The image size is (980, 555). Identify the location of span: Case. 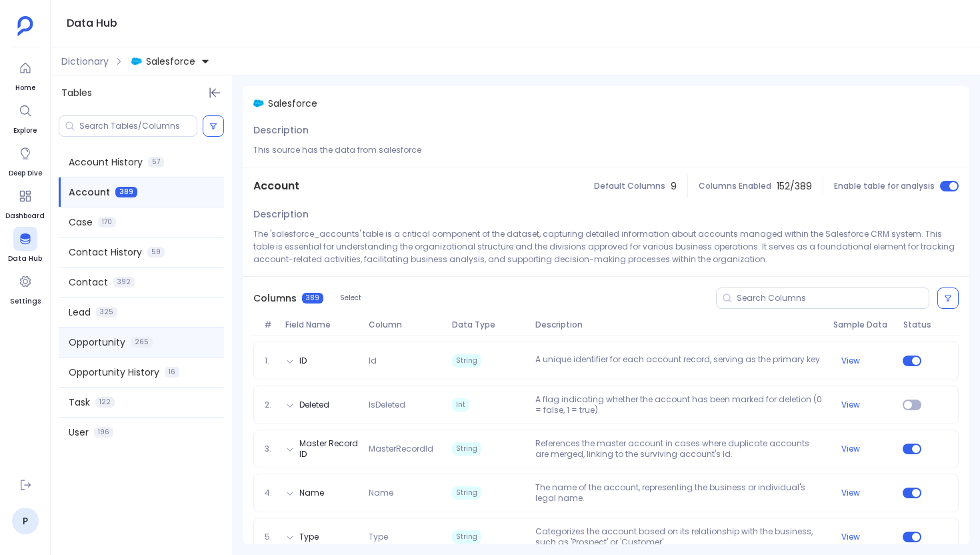
(81, 222).